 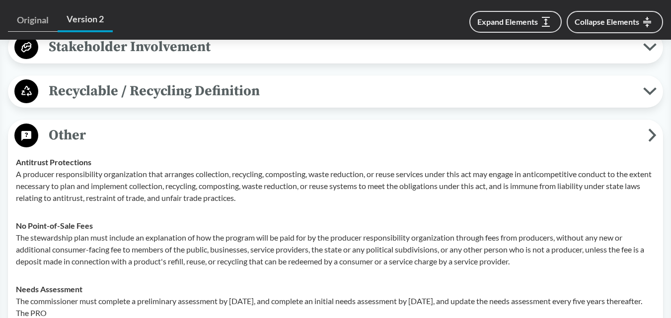 What do you see at coordinates (49, 289) in the screenshot?
I see `strong: Needs Assessment` at bounding box center [49, 289].